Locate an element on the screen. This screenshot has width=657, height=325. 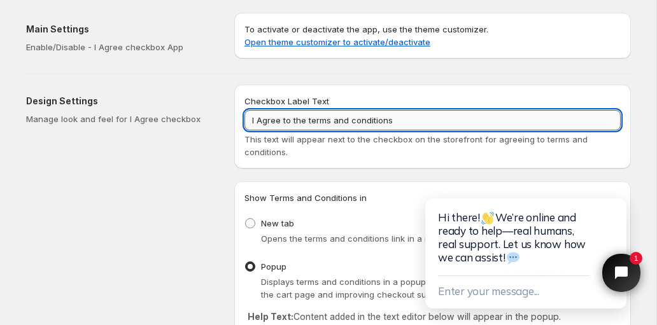
button: Close chat widget is located at coordinates (209, 130).